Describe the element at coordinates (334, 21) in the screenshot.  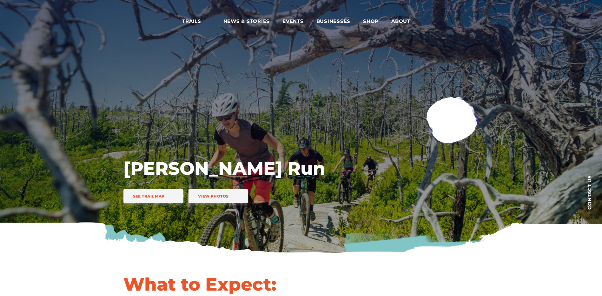
I see `span: Businesses` at that location.